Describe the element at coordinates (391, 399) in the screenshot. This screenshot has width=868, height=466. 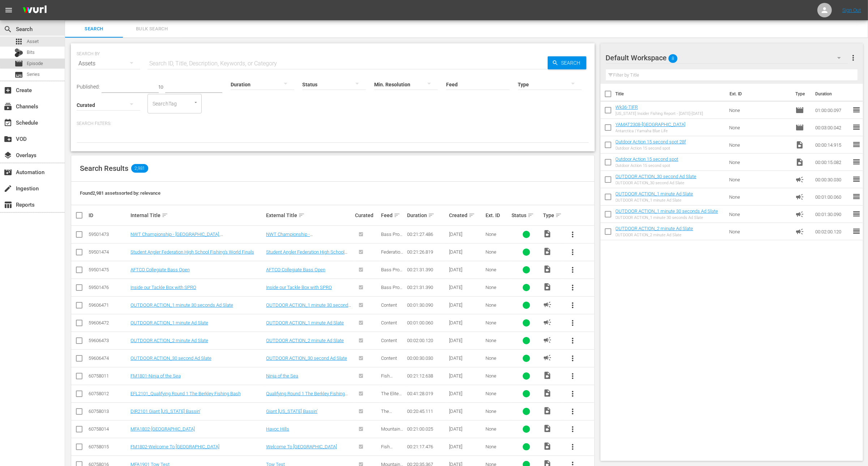
I see `span: The Elite Fishing League` at that location.